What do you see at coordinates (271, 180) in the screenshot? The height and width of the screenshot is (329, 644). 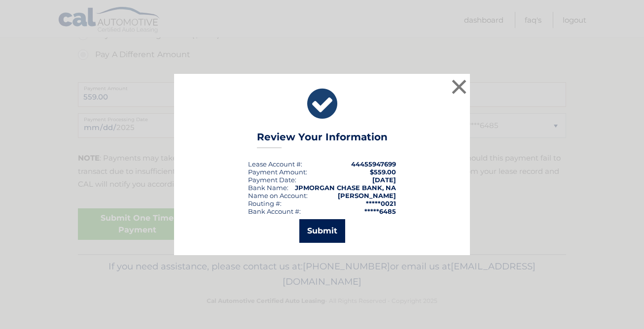 I see `span: Payment Date` at bounding box center [271, 180].